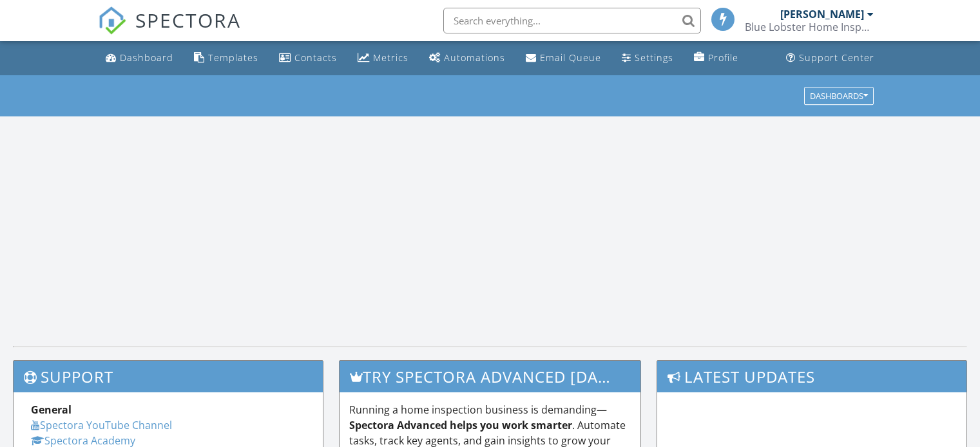  Describe the element at coordinates (101, 425) in the screenshot. I see `a: Spectora YouTube Channel` at that location.